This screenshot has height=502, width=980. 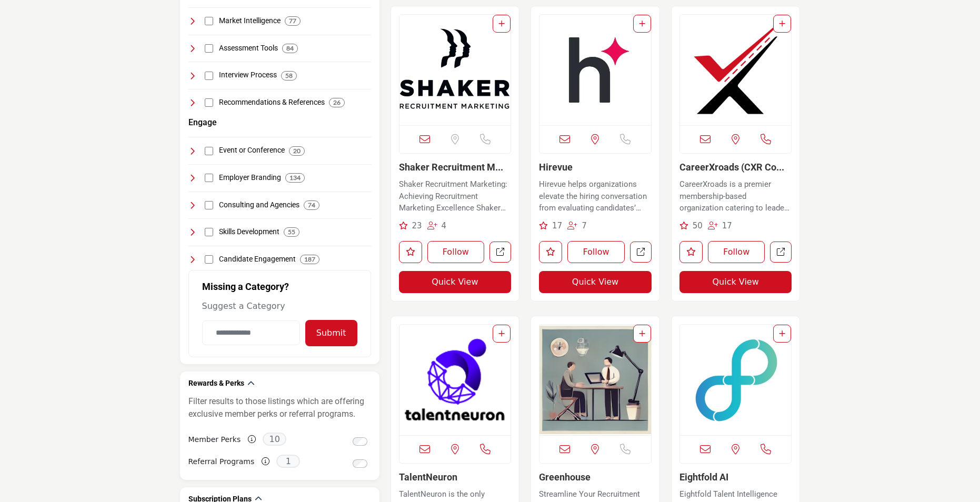 I want to click on input: Category Name, so click(x=251, y=333).